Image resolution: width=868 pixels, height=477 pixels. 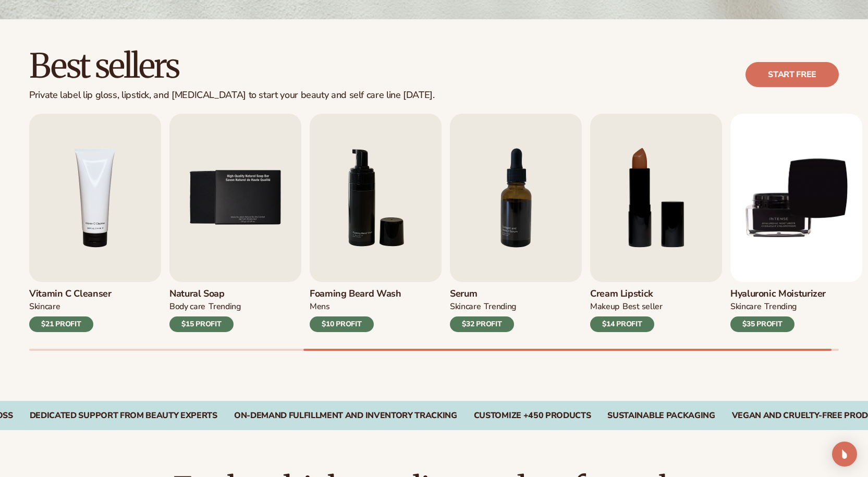 What do you see at coordinates (204, 294) in the screenshot?
I see `h3: Natural Soap` at bounding box center [204, 294].